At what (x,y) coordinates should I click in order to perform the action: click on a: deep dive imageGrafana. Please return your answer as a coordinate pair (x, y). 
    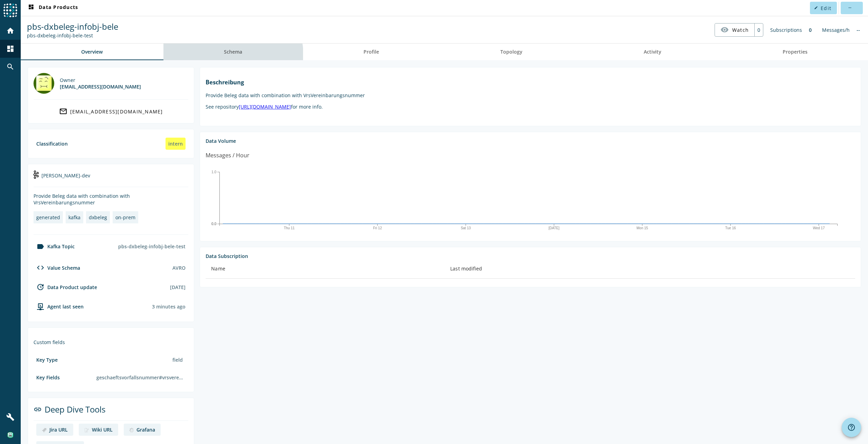
    Looking at the image, I should click on (142, 429).